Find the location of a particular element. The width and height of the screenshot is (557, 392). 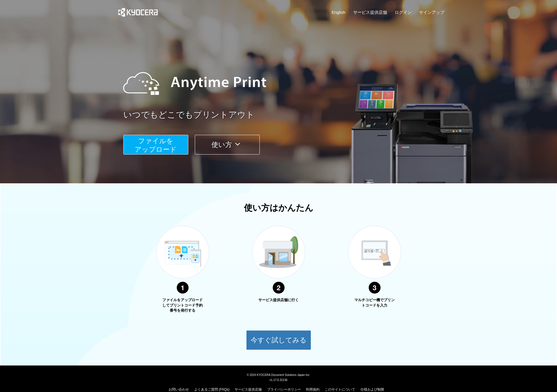

a: English is located at coordinates (339, 12).